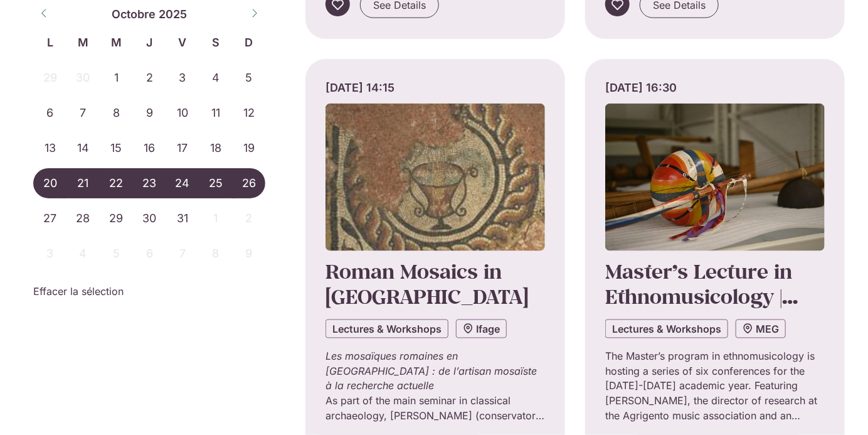 The image size is (868, 435). I want to click on span: Octobre 27, 2025, so click(49, 218).